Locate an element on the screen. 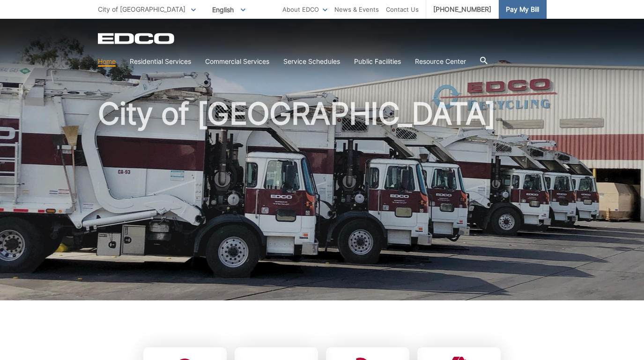 The width and height of the screenshot is (644, 360). a: About EDCO is located at coordinates (305, 10).